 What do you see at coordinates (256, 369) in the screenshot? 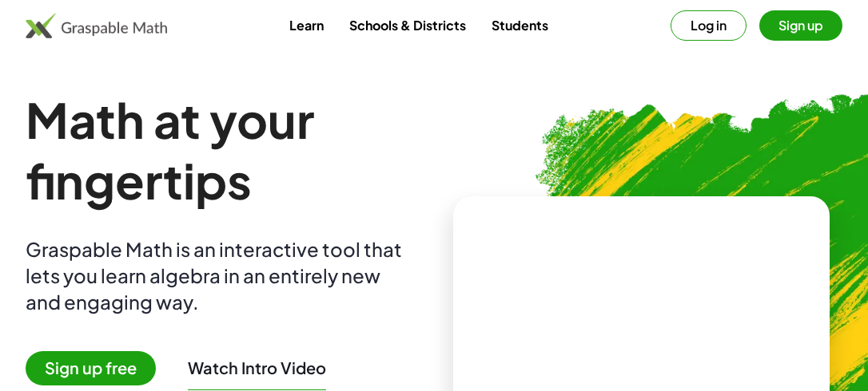
I see `button: Watch Intro Video` at bounding box center [256, 369].